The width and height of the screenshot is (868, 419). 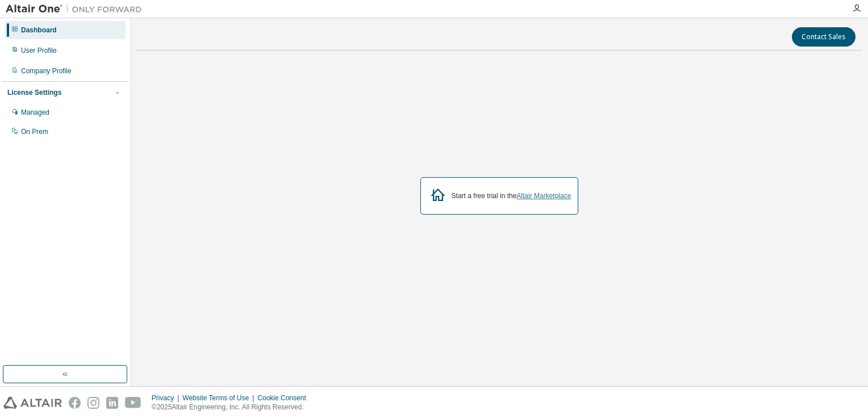 I want to click on img: linkedin.svg, so click(x=112, y=403).